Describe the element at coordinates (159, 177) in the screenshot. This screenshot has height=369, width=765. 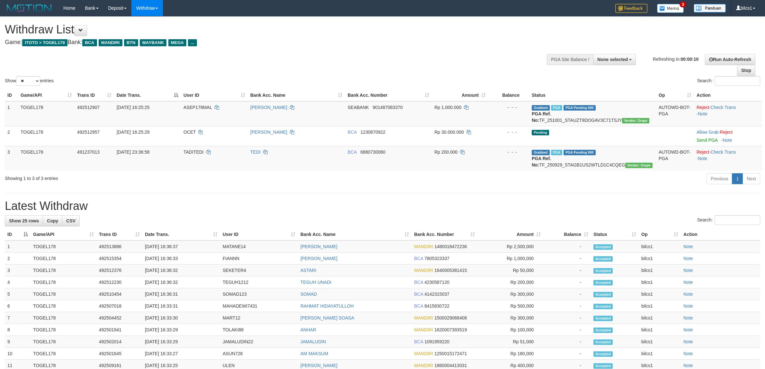
I see `div: Showing 1 to 3 of 3 entries` at that location.